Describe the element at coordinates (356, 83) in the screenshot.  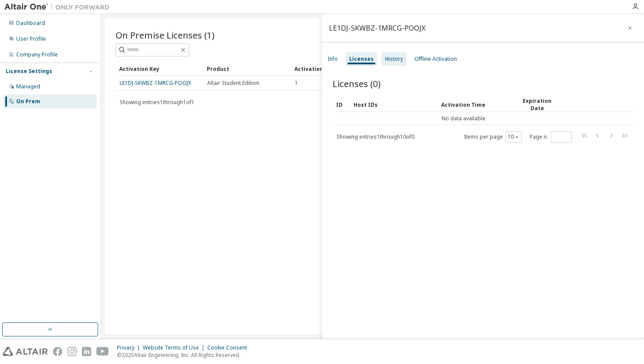
I see `span: Licenses (0)` at that location.